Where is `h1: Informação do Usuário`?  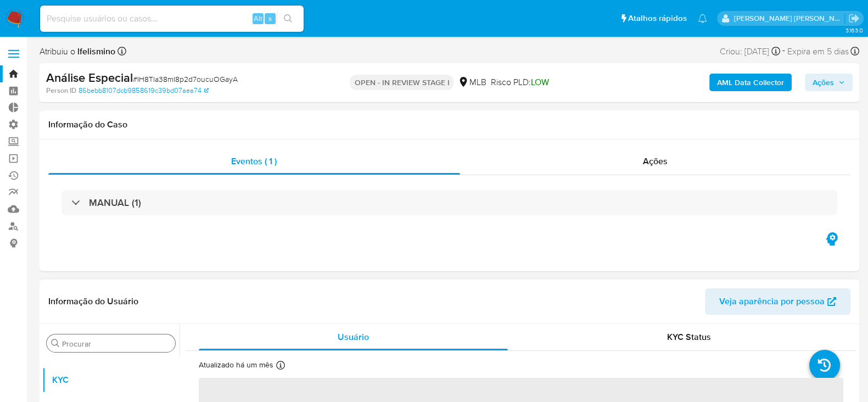 h1: Informação do Usuário is located at coordinates (93, 302).